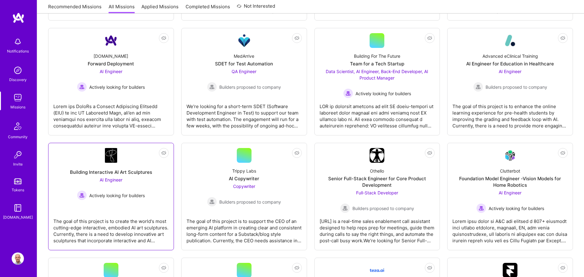  I want to click on img: guide book, so click(18, 208).